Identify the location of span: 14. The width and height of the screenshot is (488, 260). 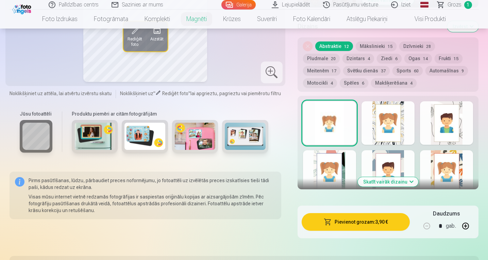
(425, 59).